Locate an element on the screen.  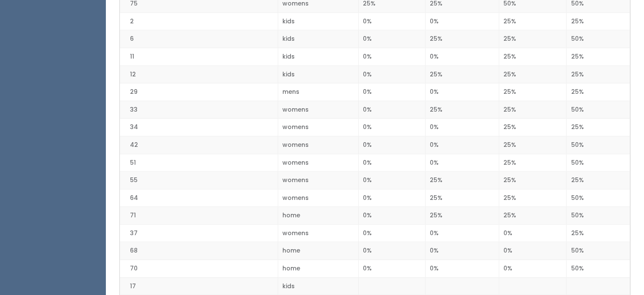
td: 6 is located at coordinates (199, 39).